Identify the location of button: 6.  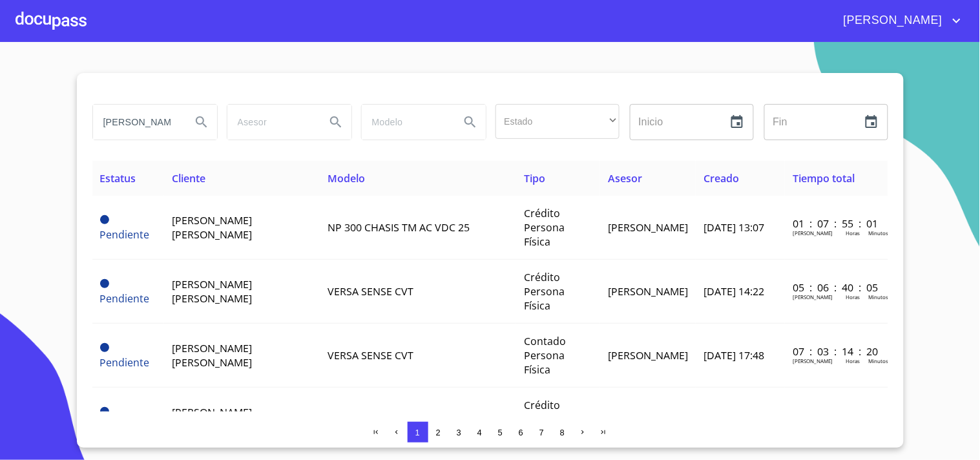
(521, 432).